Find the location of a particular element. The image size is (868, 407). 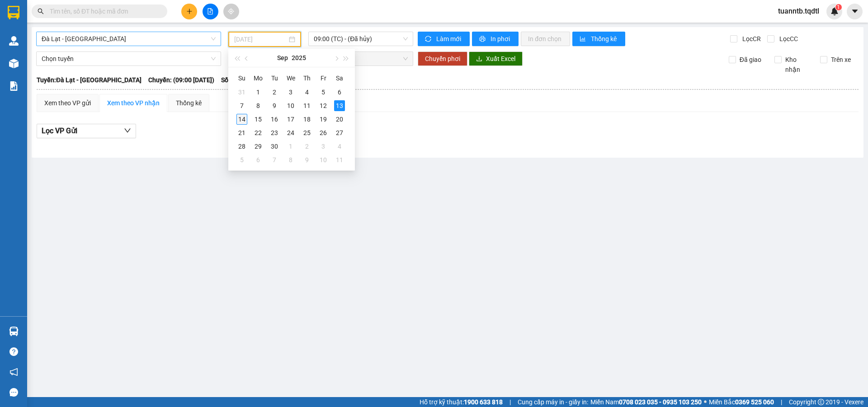

strong: 0369 525 060 is located at coordinates (754, 402).